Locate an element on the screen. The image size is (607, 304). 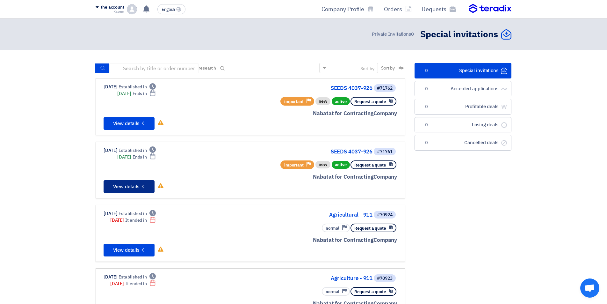
a: Losing deals0 is located at coordinates (463, 125).